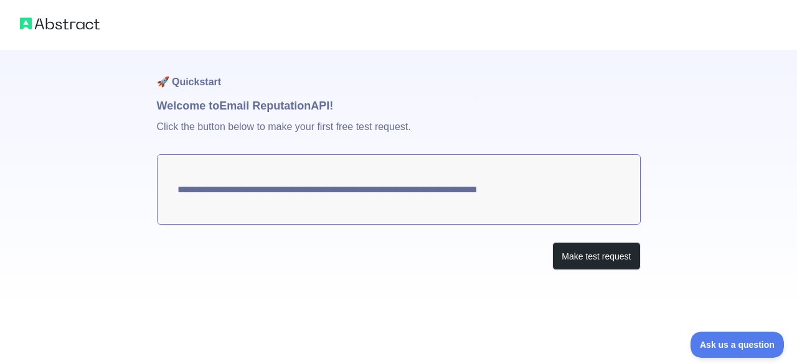 Image resolution: width=797 pixels, height=364 pixels. Describe the element at coordinates (399, 74) in the screenshot. I see `h1: 🚀 Quickstart` at that location.